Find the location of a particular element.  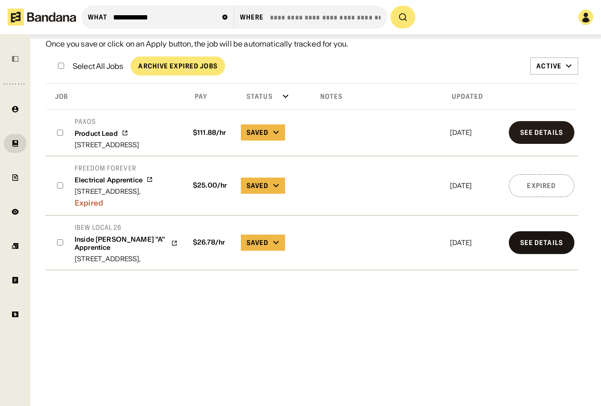

div: Job is located at coordinates (58, 96).